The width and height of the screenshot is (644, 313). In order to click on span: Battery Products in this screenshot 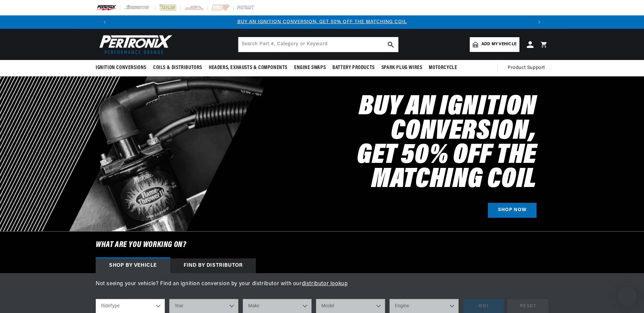, I will do `click(354, 68)`.